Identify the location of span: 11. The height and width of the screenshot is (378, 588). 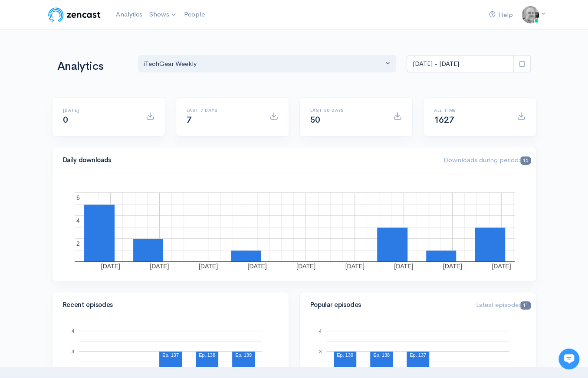
(525, 305).